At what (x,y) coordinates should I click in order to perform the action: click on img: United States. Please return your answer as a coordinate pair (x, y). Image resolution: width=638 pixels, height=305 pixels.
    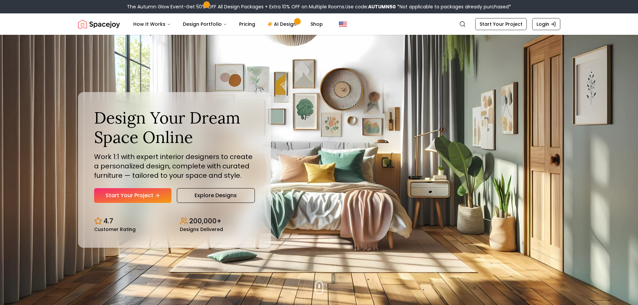
    Looking at the image, I should click on (343, 24).